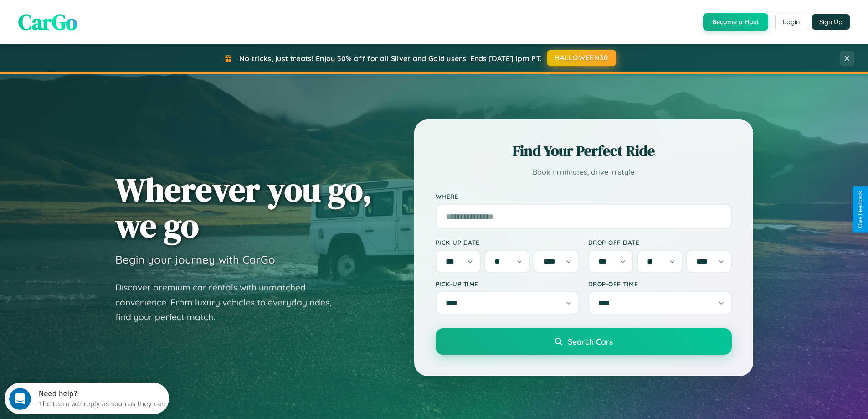 Image resolution: width=868 pixels, height=419 pixels. Describe the element at coordinates (229, 302) in the screenshot. I see `p: Discover premium car rentals with unmatched convenience. From luxury vehicles to everyday rides, ...` at that location.